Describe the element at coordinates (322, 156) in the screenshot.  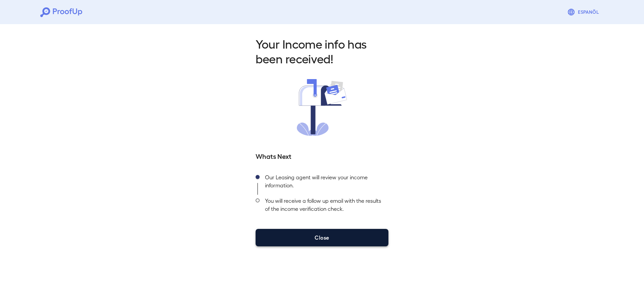
I see `h5: Whats Next` at that location.